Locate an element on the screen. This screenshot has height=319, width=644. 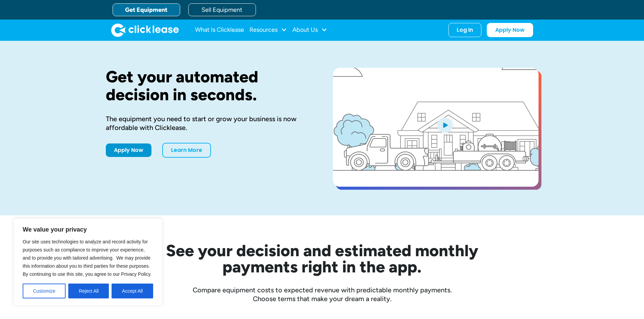
div: The equipment you need to start or grow your business is now affordable with Clicklease. is located at coordinates (208, 123).